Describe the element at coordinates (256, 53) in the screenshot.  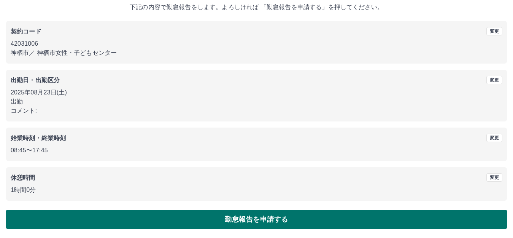
I see `p: 神栖市 ／ 神栖市女性・子どもセンター` at that location.